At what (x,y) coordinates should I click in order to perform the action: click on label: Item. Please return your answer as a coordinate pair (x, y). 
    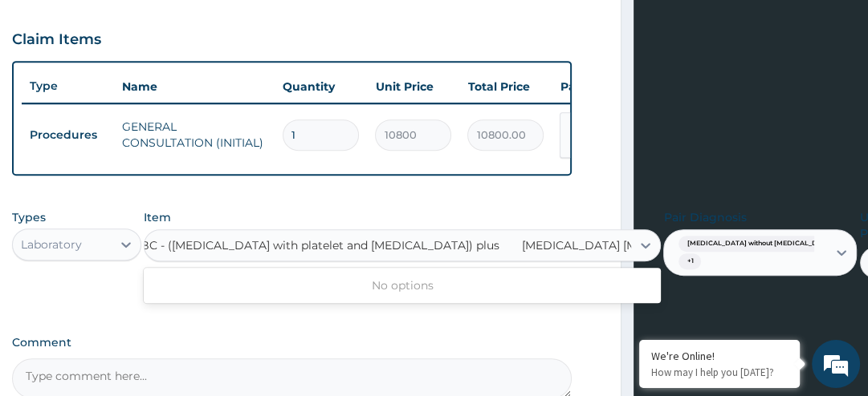
    Looking at the image, I should click on (157, 217).